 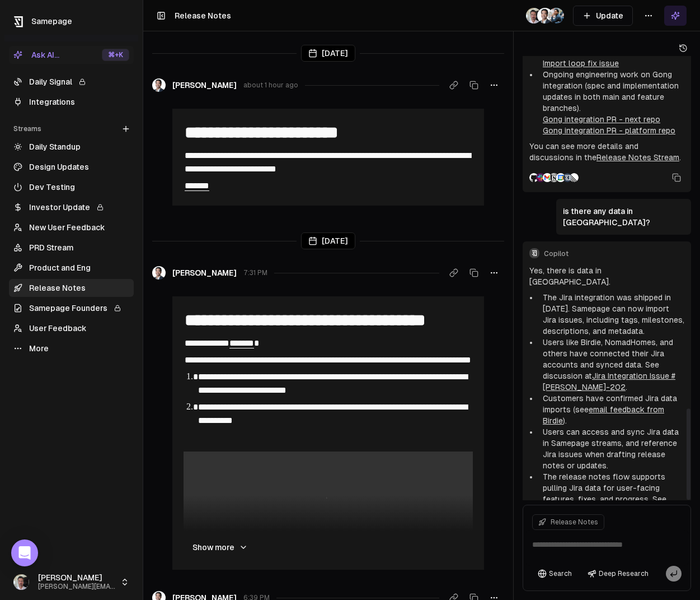 I want to click on img: 1695405595226.jpeg, so click(x=556, y=16).